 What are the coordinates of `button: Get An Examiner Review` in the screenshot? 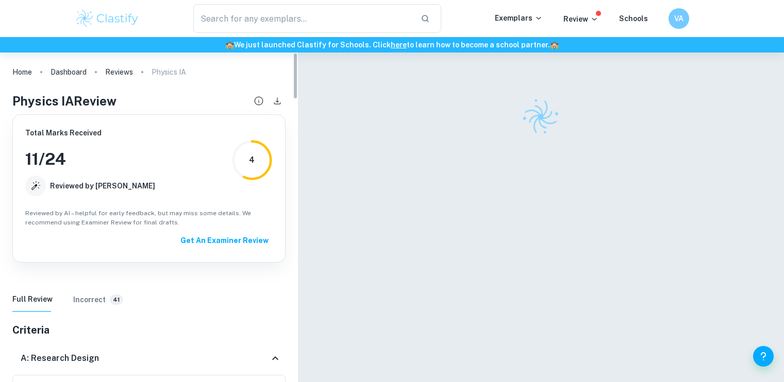 It's located at (224, 241).